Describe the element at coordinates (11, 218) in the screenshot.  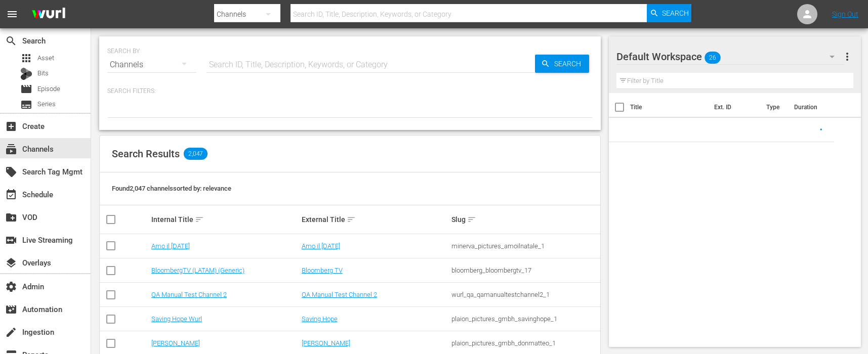
I see `span: VOD` at that location.